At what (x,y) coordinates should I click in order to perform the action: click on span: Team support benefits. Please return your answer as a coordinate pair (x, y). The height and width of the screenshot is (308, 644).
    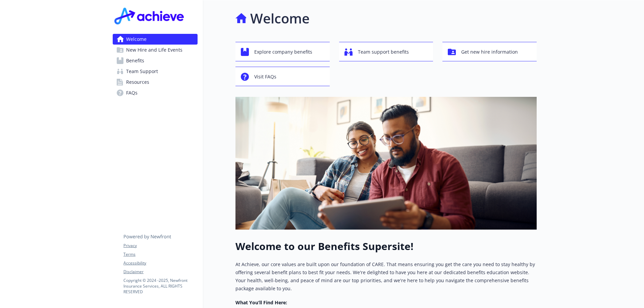
    Looking at the image, I should click on (383, 52).